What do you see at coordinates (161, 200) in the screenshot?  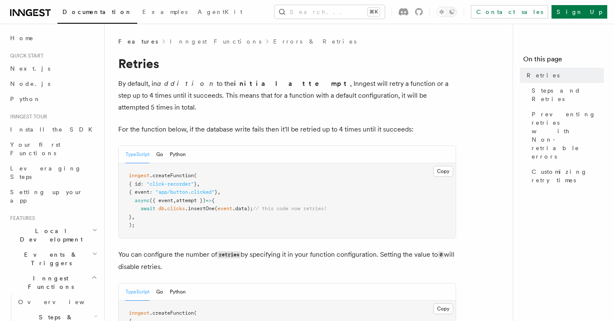 I see `span: ({ event` at bounding box center [161, 200].